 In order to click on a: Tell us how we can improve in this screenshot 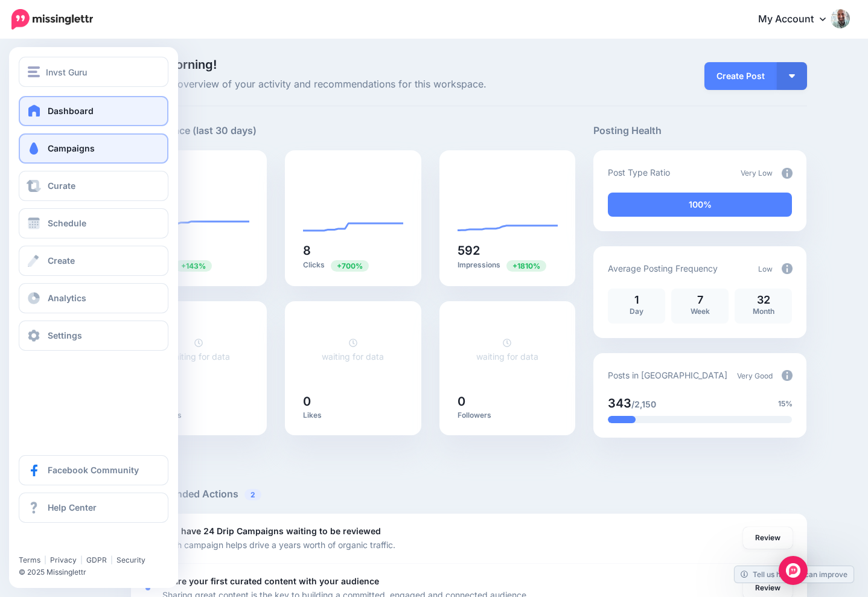, I will do `click(793, 575)`.